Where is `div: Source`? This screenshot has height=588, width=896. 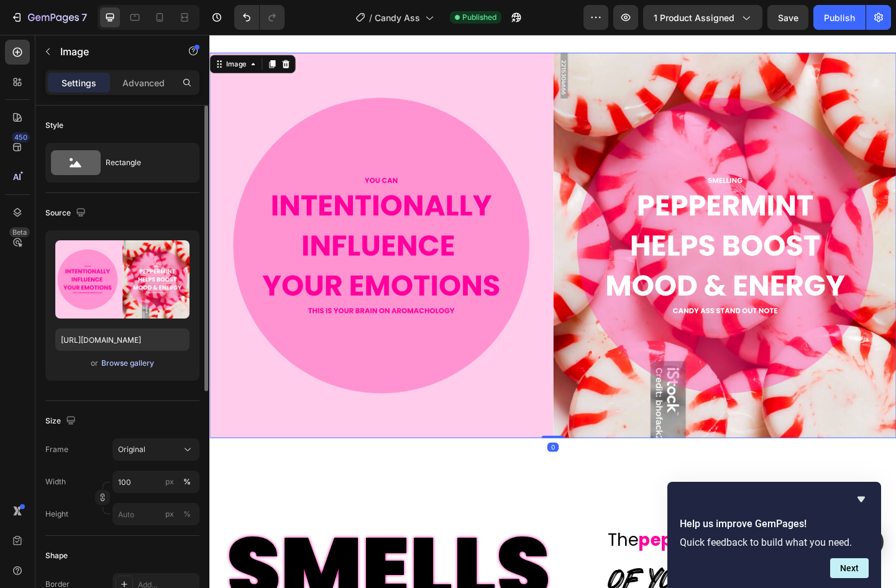
div: Source is located at coordinates (66, 213).